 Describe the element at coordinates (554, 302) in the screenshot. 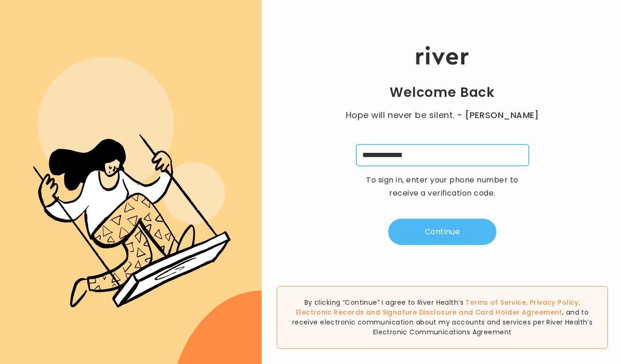

I see `a: Privacy Policy` at that location.